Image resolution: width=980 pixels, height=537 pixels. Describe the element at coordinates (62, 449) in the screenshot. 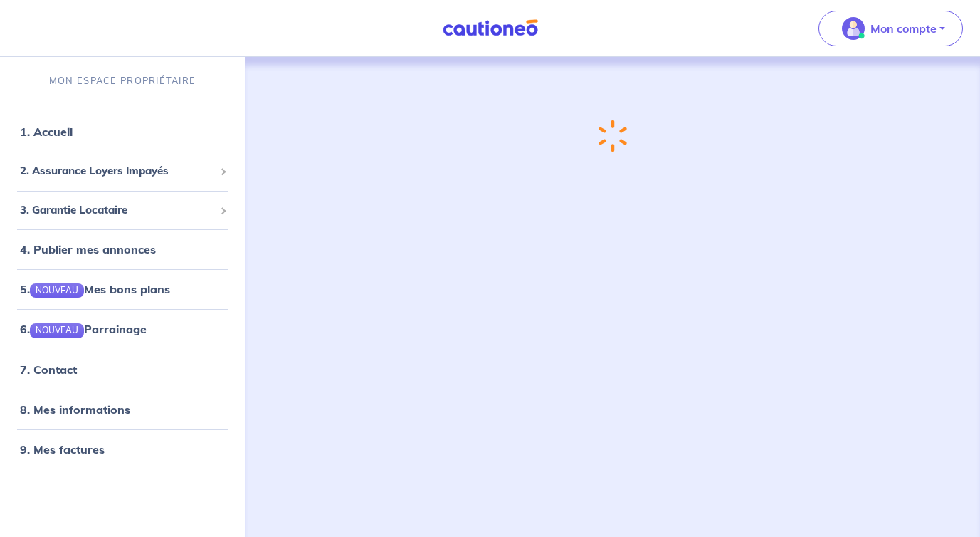

I see `a: 9. Mes factures` at that location.